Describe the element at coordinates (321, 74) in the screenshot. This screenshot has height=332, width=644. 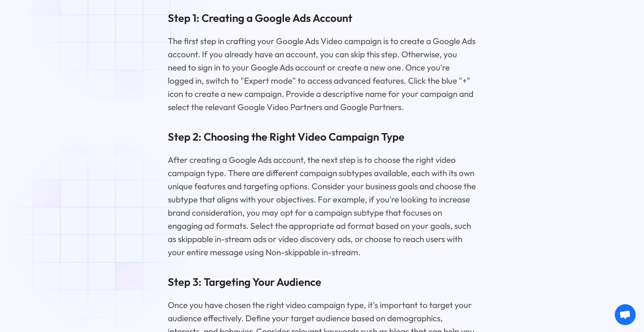
I see `p: The first step in crafting your Google Ads Video campaign is to create a Google Ads account. If y...` at that location.